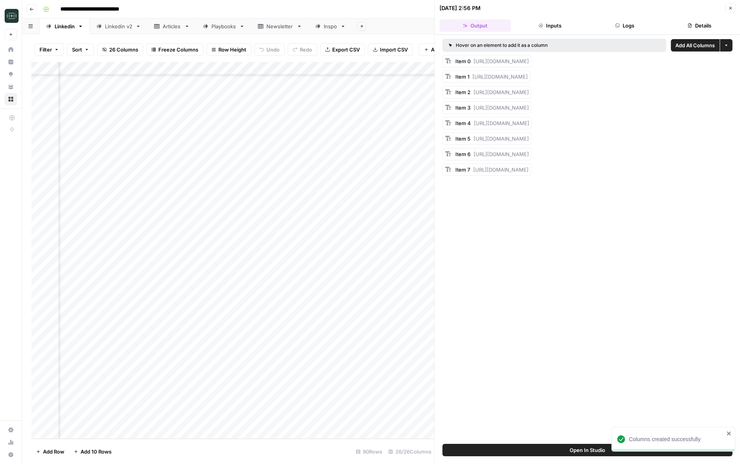 This screenshot has width=740, height=464. Describe the element at coordinates (306, 50) in the screenshot. I see `span: Redo` at that location.